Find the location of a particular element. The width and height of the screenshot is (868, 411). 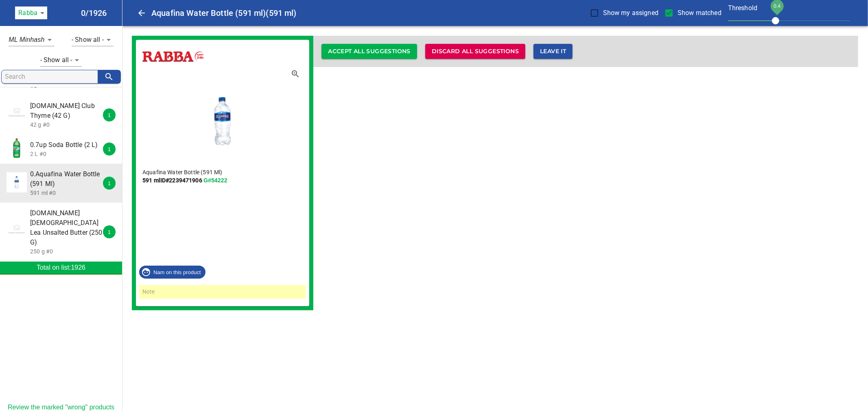

input: search is located at coordinates (52, 77).